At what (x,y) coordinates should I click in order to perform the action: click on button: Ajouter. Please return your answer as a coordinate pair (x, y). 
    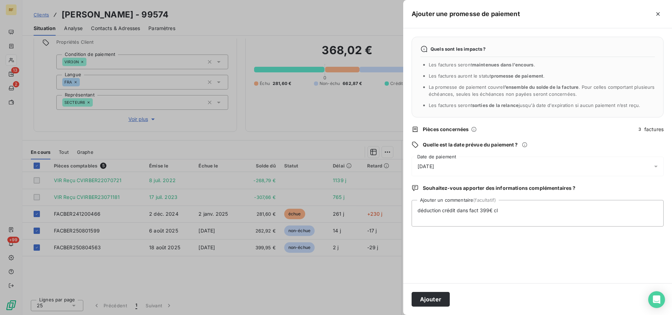
    Looking at the image, I should click on (430, 300).